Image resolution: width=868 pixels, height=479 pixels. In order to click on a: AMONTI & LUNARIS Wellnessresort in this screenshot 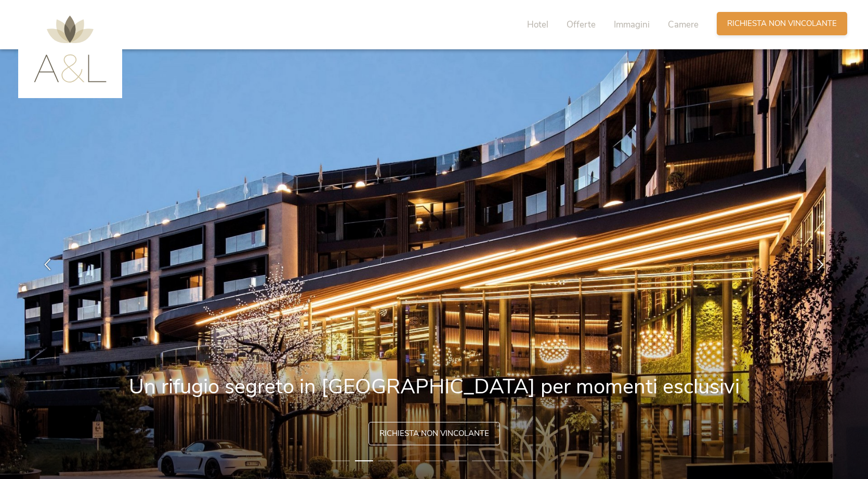, I will do `click(70, 48)`.